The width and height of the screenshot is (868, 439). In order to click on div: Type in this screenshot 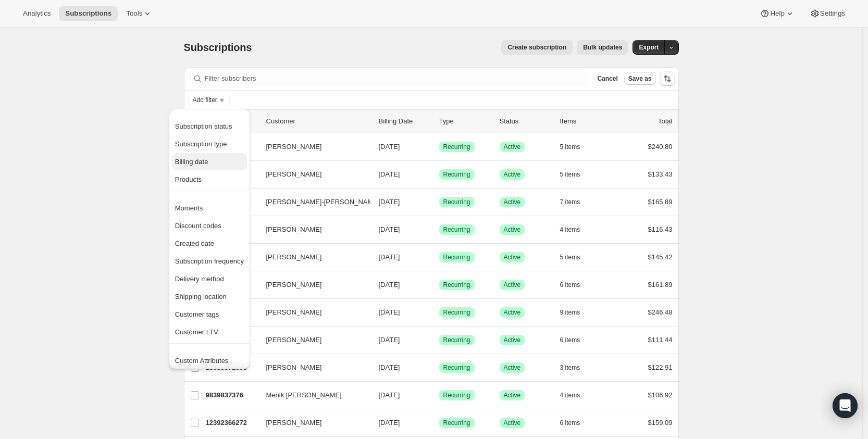, I will do `click(465, 121)`.